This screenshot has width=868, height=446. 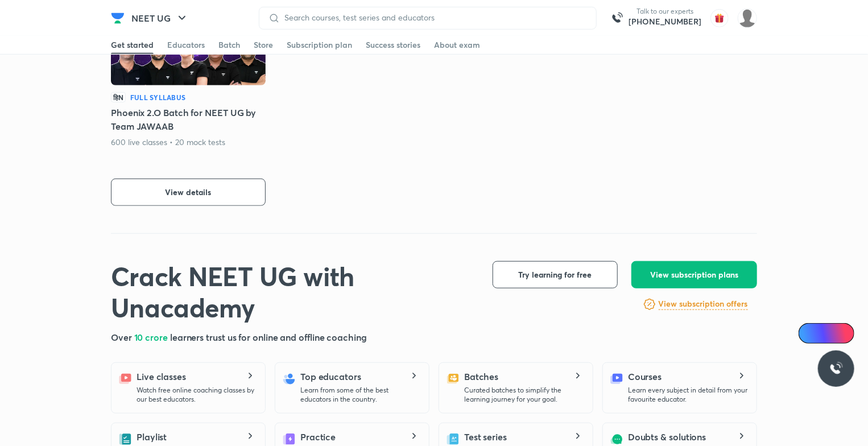 I want to click on div: Store, so click(x=264, y=45).